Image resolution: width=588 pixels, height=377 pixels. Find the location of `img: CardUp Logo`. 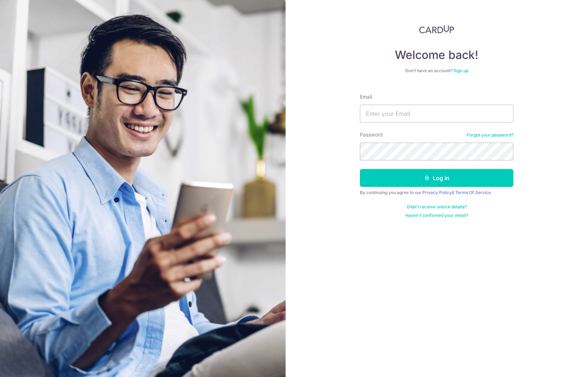

img: CardUp Logo is located at coordinates (437, 29).